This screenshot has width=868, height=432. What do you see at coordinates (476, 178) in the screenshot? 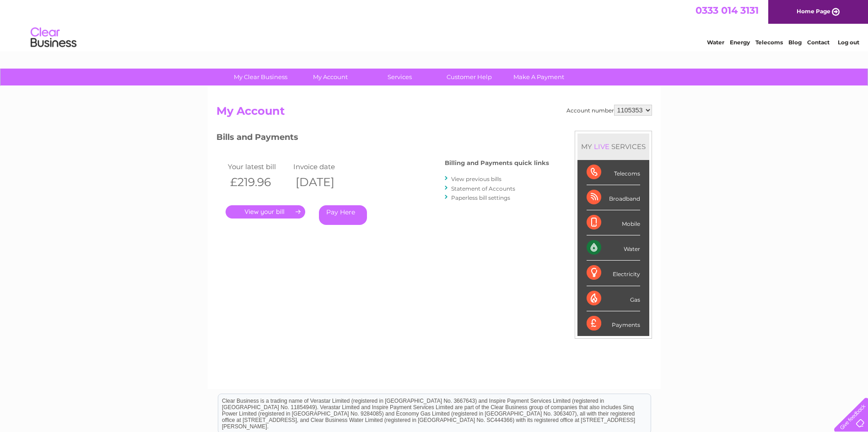
I see `a: View previous bills` at bounding box center [476, 178].